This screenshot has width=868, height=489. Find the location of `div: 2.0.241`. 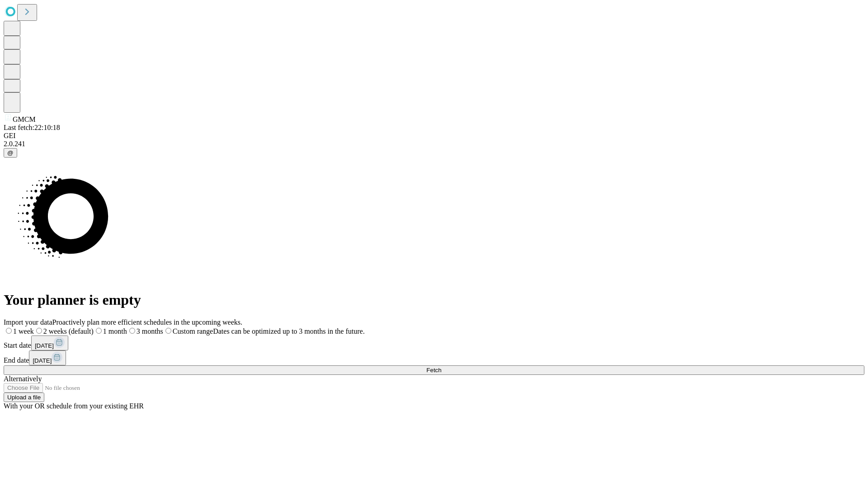

div: 2.0.241 is located at coordinates (434, 144).